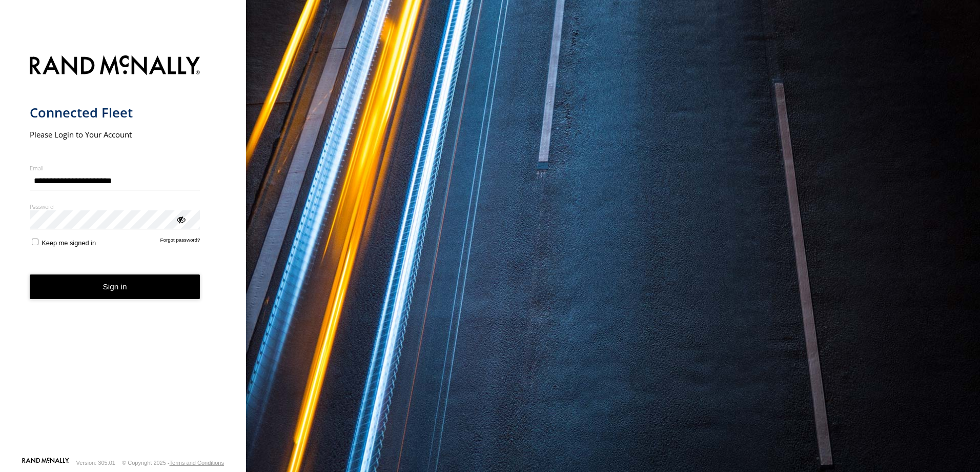  What do you see at coordinates (115, 112) in the screenshot?
I see `h1: Connected Fleet` at bounding box center [115, 112].